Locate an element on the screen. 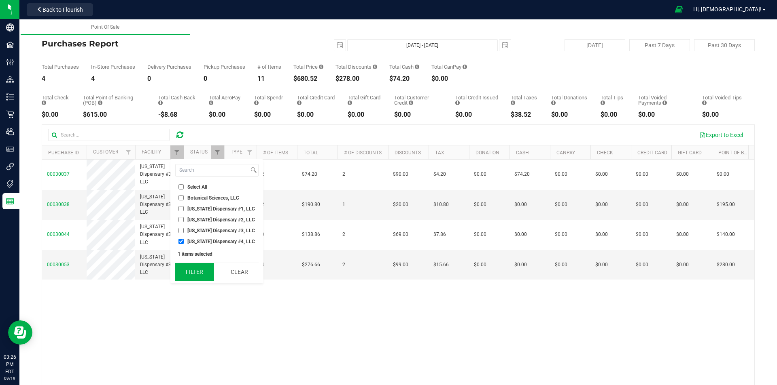 The image size is (777, 385). div: Total Cash is located at coordinates (404, 67).